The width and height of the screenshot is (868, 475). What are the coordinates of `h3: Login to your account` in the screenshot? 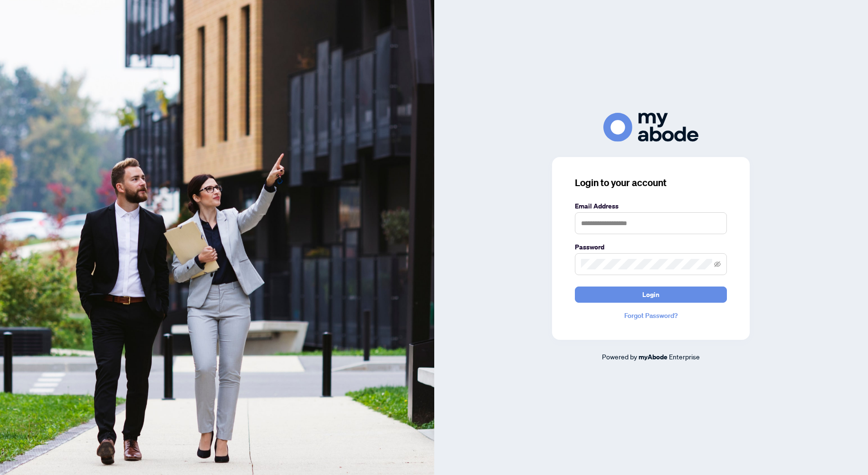 It's located at (651, 182).